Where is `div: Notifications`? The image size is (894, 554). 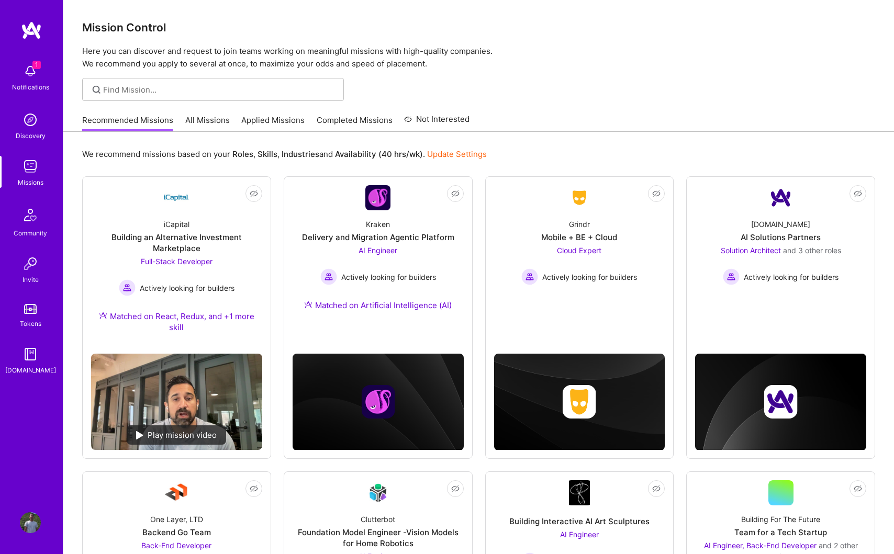 div: Notifications is located at coordinates (30, 87).